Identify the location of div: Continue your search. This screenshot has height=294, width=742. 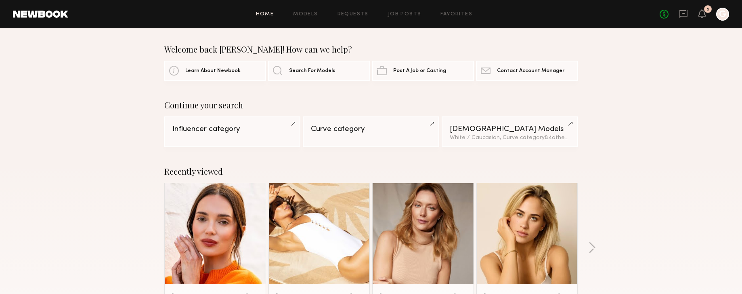
(371, 105).